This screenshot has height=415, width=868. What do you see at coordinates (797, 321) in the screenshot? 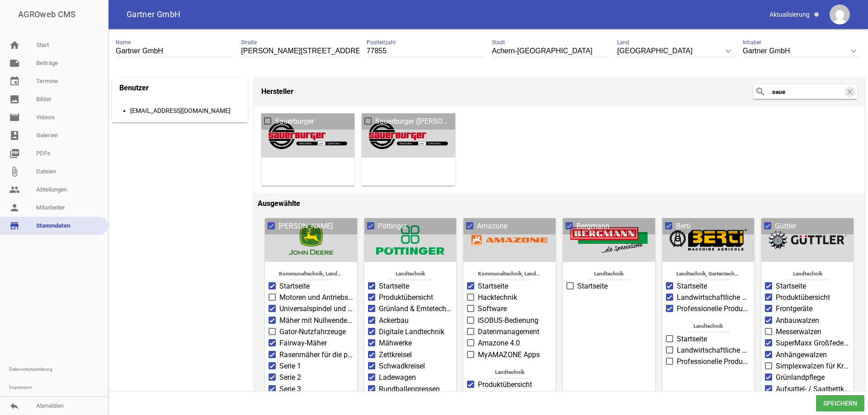
I see `span: Anbauwalzen` at bounding box center [797, 321].